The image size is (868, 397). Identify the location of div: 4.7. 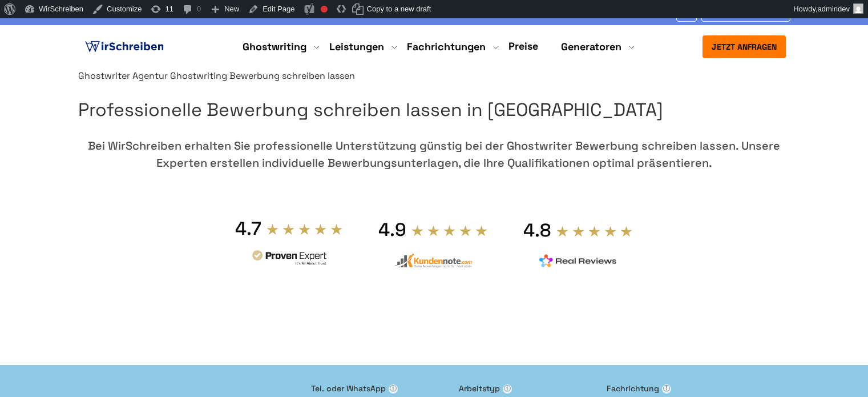
(248, 229).